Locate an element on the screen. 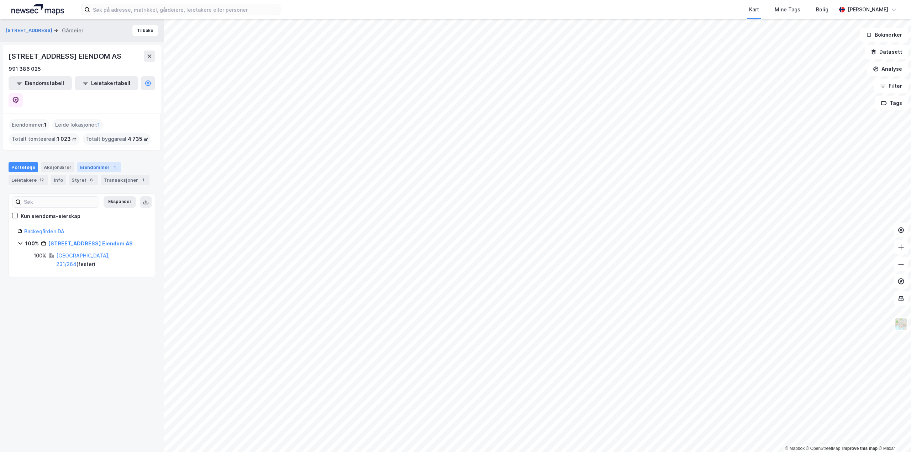 The height and width of the screenshot is (452, 911). div: 12 is located at coordinates (42, 180).